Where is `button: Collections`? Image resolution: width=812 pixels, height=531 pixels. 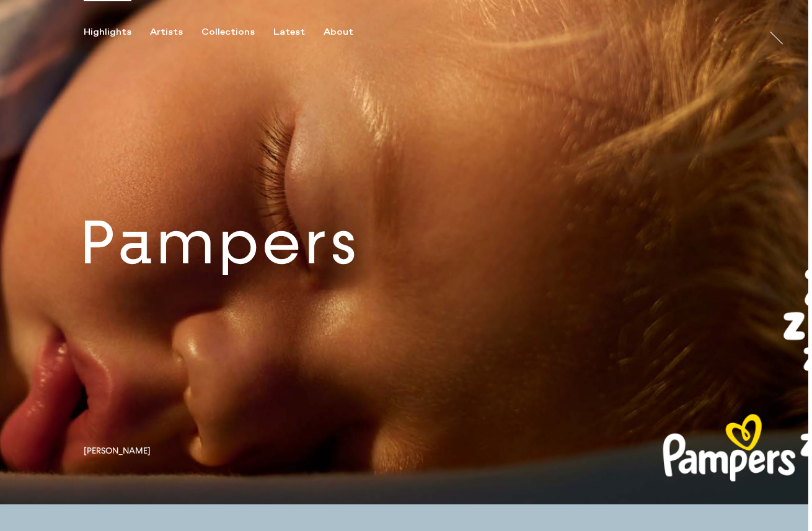 button: Collections is located at coordinates (238, 32).